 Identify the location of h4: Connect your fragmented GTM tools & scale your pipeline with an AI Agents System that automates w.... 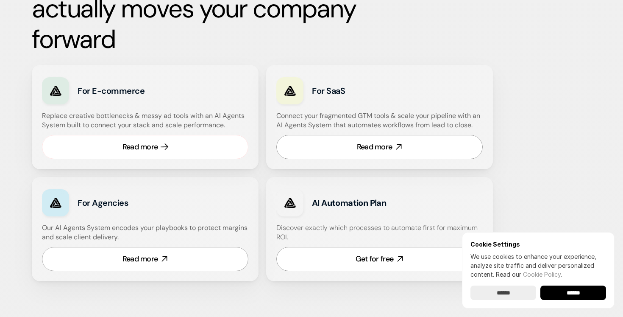
(382, 120).